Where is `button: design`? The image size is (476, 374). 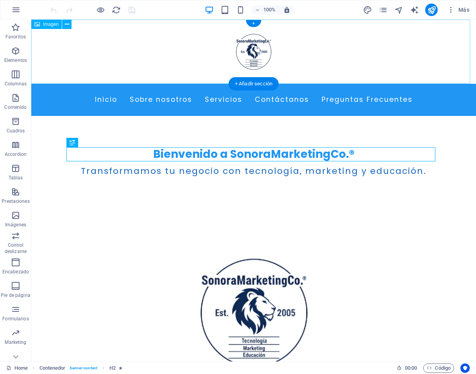
button: design is located at coordinates (368, 10).